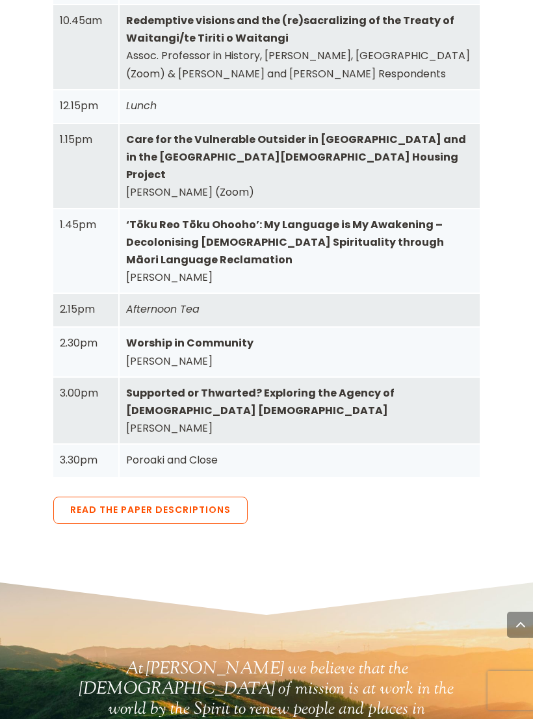  What do you see at coordinates (86, 343) in the screenshot?
I see `div: 2.30pm` at bounding box center [86, 343].